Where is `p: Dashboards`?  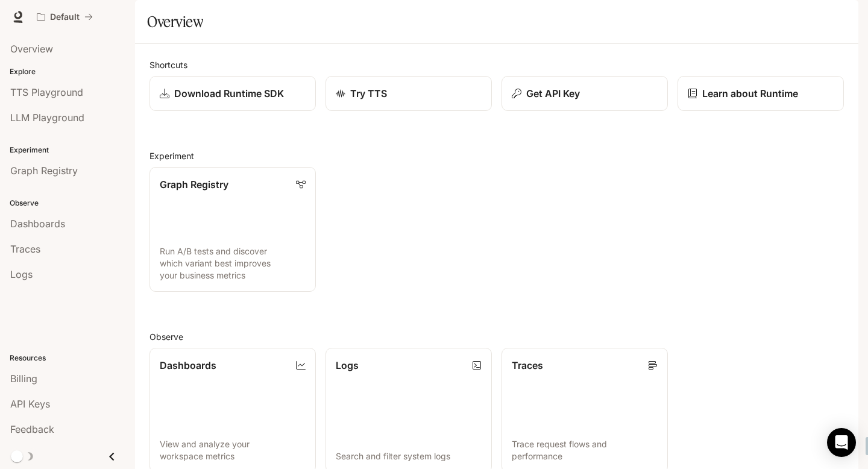
p: Dashboards is located at coordinates (188, 365).